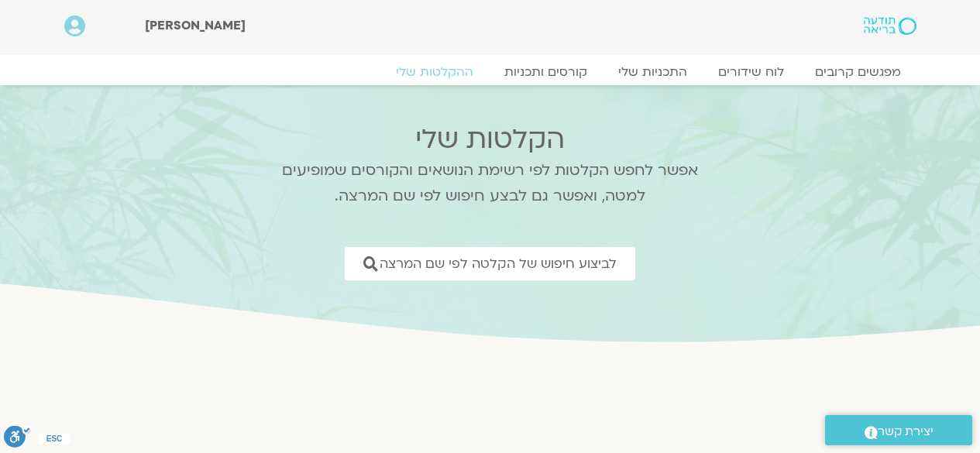  Describe the element at coordinates (490, 264) in the screenshot. I see `a: לביצוע חיפוש של הקלטה לפי שם המרצה` at that location.